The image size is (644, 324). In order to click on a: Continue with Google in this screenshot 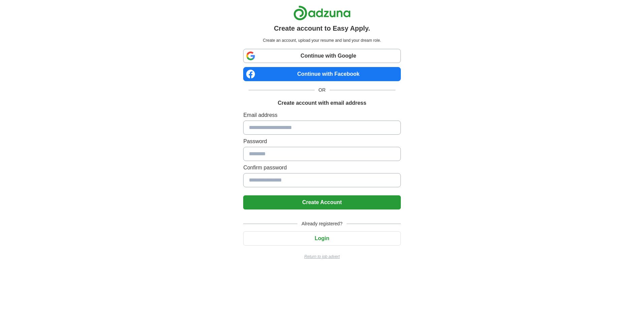, I will do `click(322, 56)`.